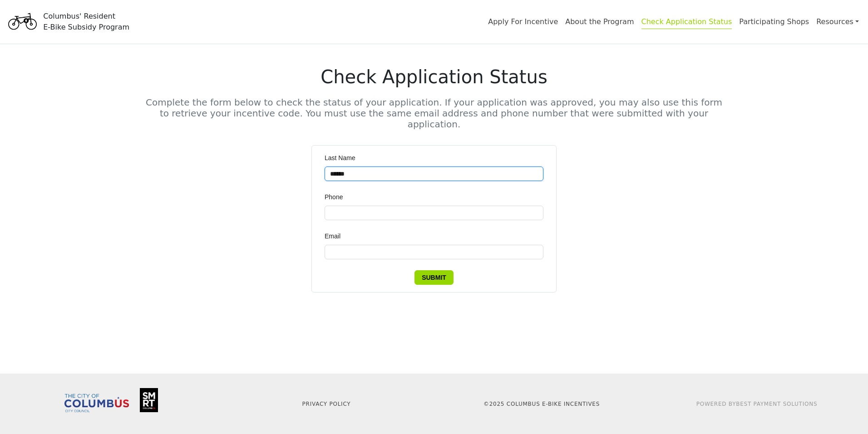 The width and height of the screenshot is (868, 434). Describe the element at coordinates (523, 21) in the screenshot. I see `a: Apply For Incentive` at that location.